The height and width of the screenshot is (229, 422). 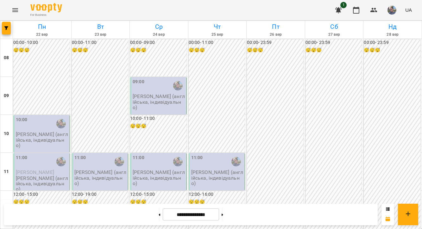 What do you see at coordinates (6, 58) in the screenshot?
I see `h6: 08` at bounding box center [6, 58].